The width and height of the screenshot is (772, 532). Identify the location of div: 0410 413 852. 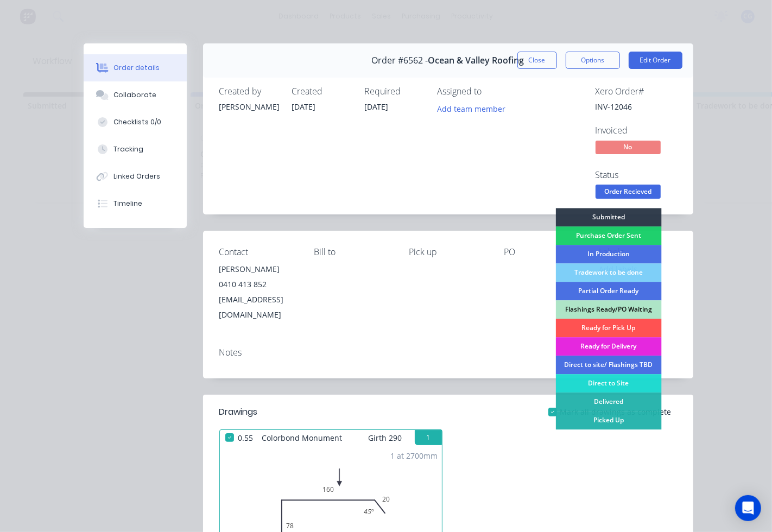
(258, 284).